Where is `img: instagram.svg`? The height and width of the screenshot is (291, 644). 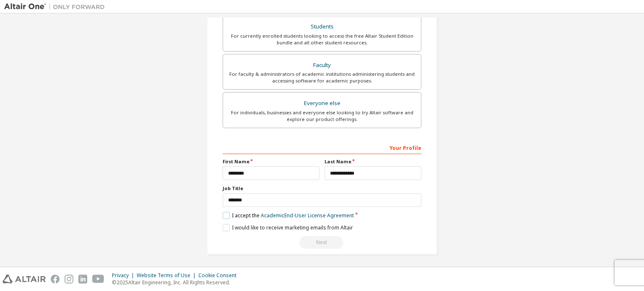
img: instagram.svg is located at coordinates (69, 279).